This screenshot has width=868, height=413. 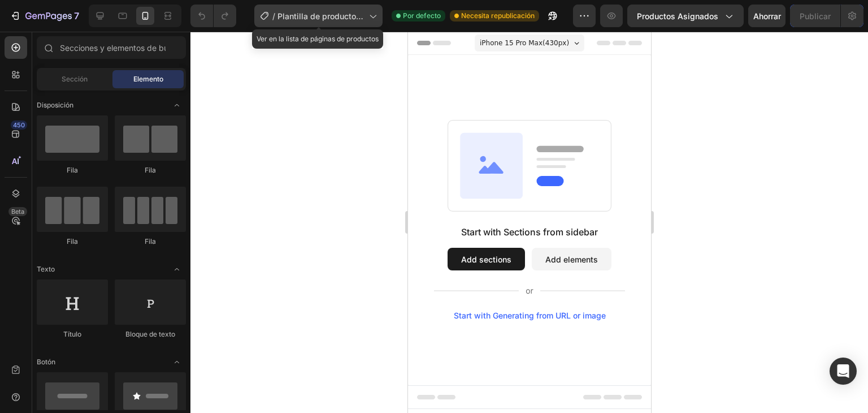 I want to click on input: Secciones y elementos de búsqueda, so click(x=112, y=48).